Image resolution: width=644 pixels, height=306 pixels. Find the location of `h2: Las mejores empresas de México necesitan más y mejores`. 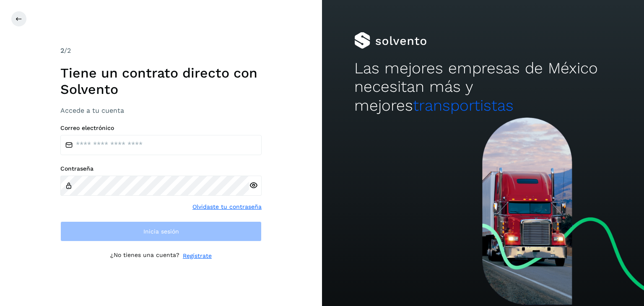

h2: Las mejores empresas de México necesitan más y mejores is located at coordinates (483, 87).